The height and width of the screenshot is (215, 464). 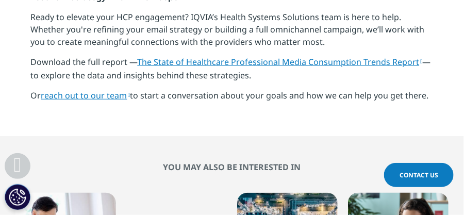 What do you see at coordinates (419, 175) in the screenshot?
I see `a: Contact Us` at bounding box center [419, 175].